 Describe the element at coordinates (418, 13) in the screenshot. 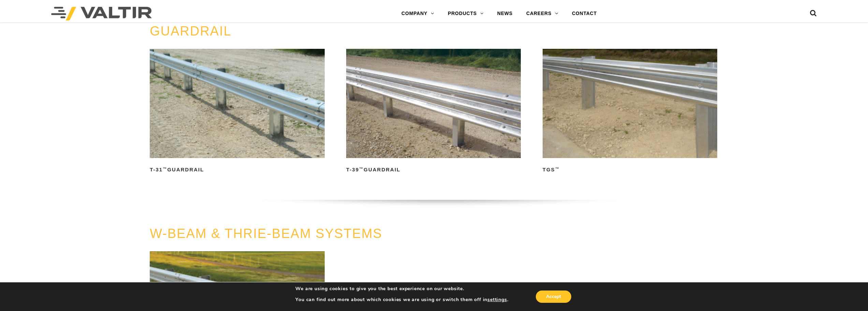

I see `a: COMPANY` at that location.